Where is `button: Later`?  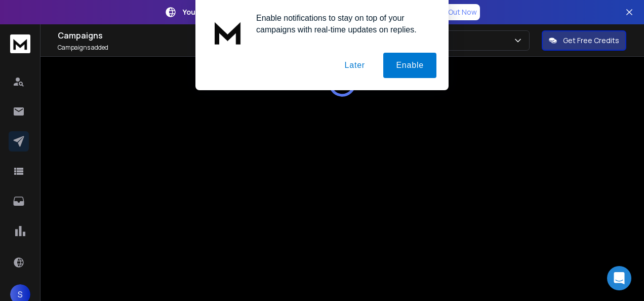
button: Later is located at coordinates (355, 65).